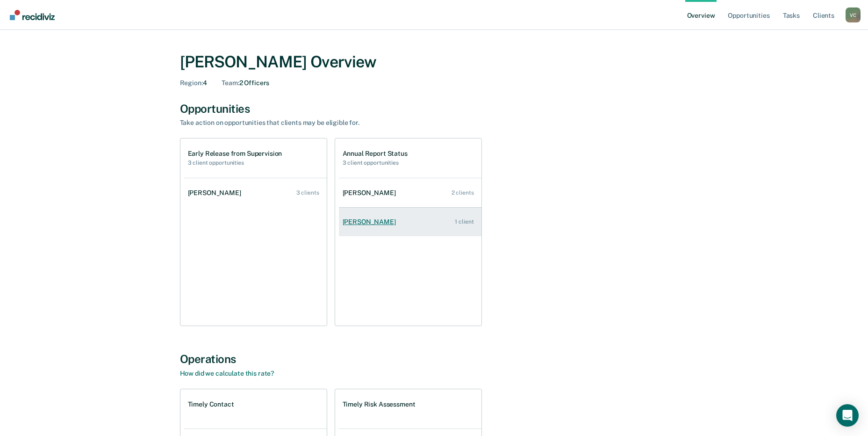 The image size is (868, 436). Describe the element at coordinates (853, 15) in the screenshot. I see `button: Profile dropdown button` at that location.